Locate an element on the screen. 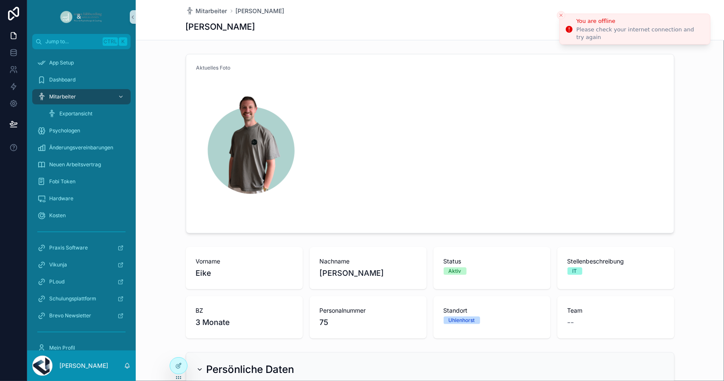  span: Stellenbeschreibung is located at coordinates (615, 261).